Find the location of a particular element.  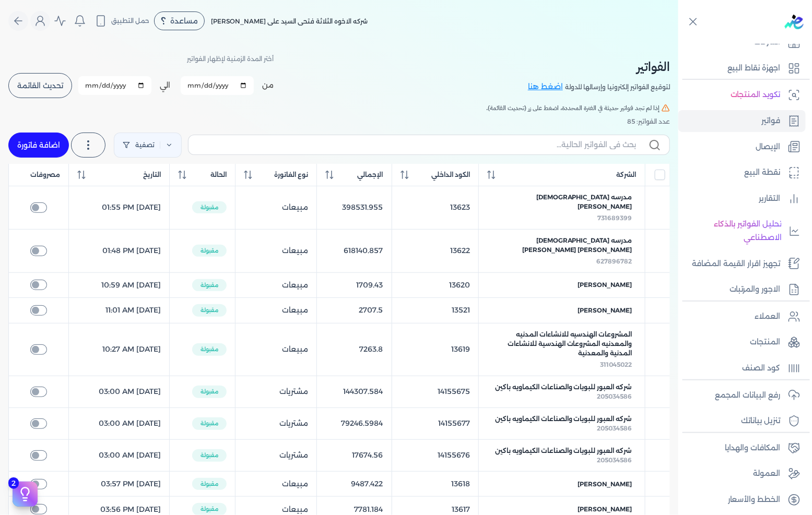

a: تجهيز اقرار القيمة المضافة is located at coordinates (742, 264).